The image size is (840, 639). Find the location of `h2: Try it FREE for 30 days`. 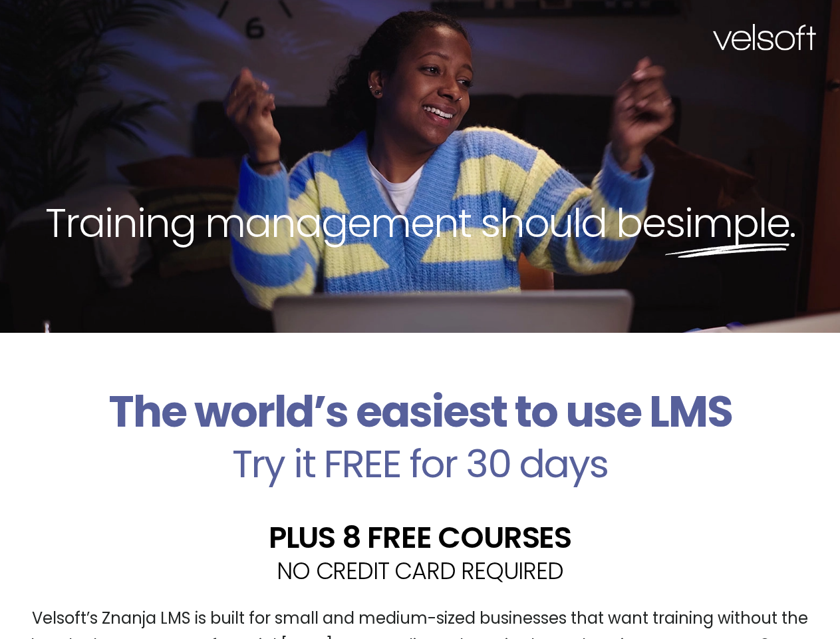

h2: Try it FREE for 30 days is located at coordinates (420, 464).